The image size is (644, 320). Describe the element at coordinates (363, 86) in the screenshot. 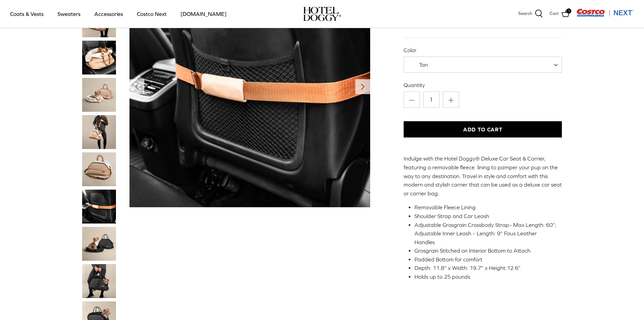

I see `button: Next` at that location.